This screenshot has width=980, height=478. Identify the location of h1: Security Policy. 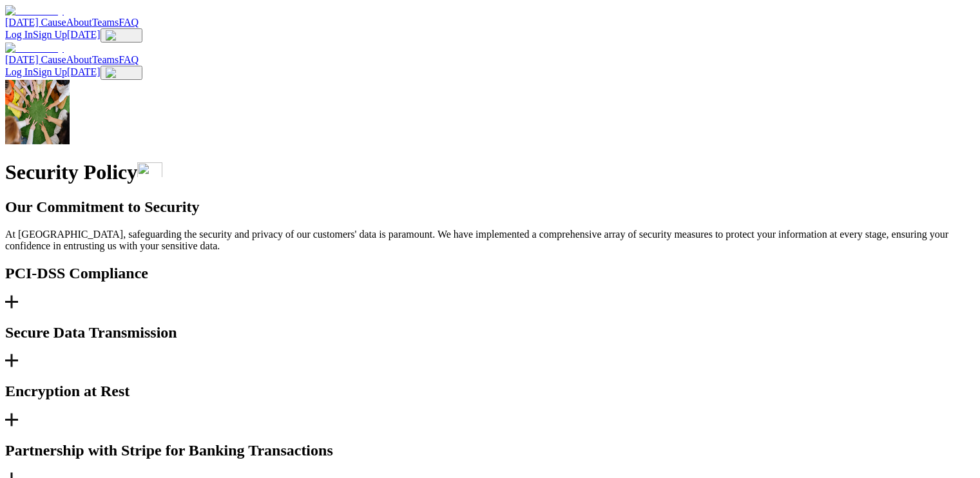
(490, 172).